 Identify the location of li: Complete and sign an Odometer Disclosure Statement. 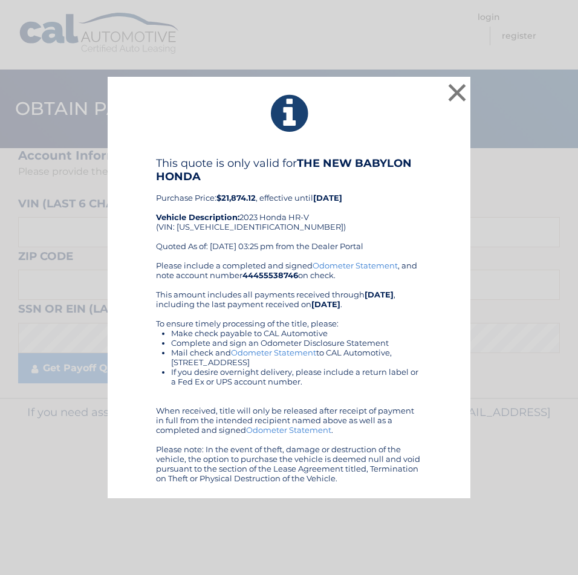
(296, 343).